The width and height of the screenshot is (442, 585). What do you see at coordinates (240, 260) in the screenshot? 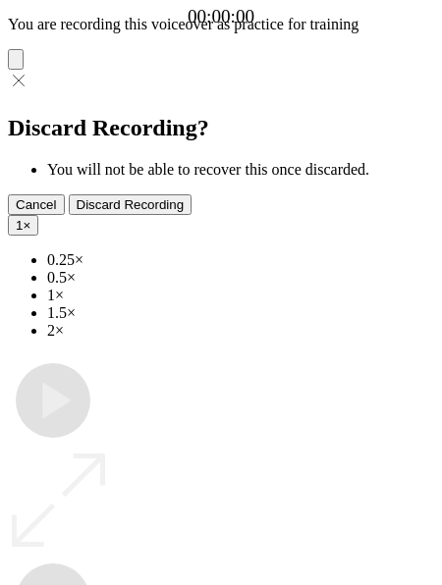
I see `li: 0.25×` at bounding box center [240, 260].